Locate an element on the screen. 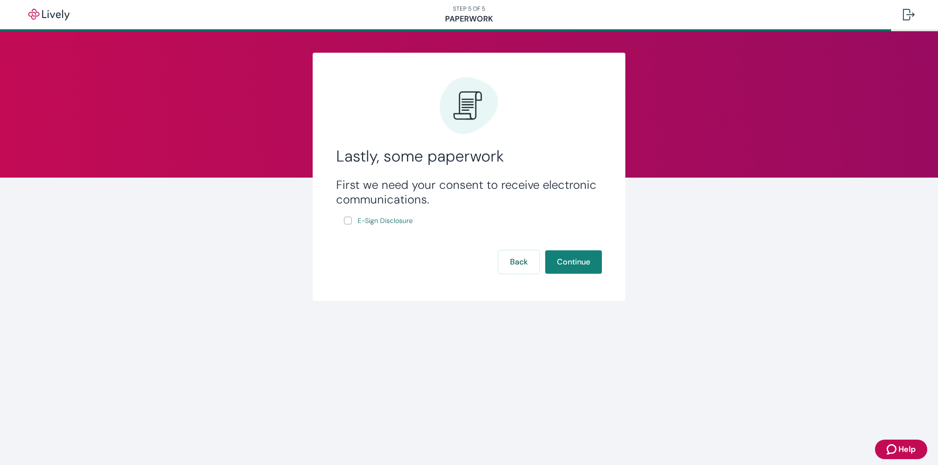 The height and width of the screenshot is (465, 938). a: e-sign disclosure document is located at coordinates (385, 221).